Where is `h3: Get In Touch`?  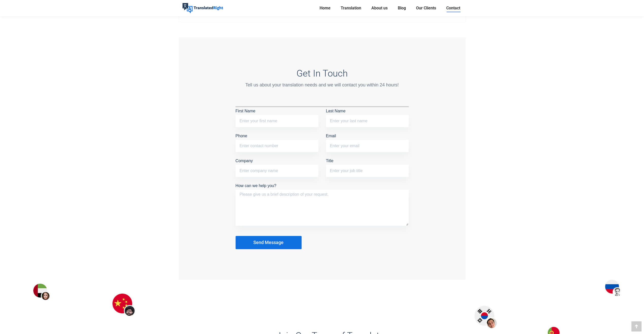
h3: Get In Touch is located at coordinates (322, 74).